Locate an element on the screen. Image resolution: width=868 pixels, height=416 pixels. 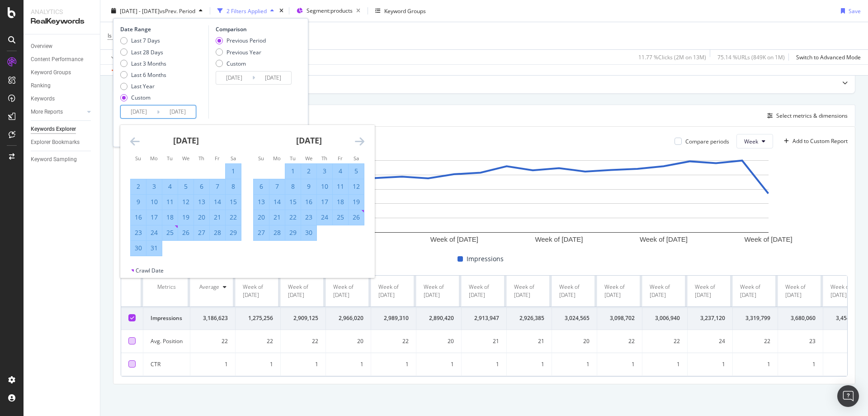
td: Selected. Tuesday, April 8, 2025 is located at coordinates (293, 186).